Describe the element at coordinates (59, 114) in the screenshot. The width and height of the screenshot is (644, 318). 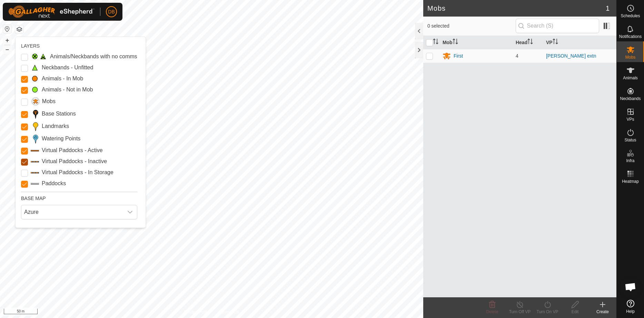
I see `label: Base Stations` at that location.